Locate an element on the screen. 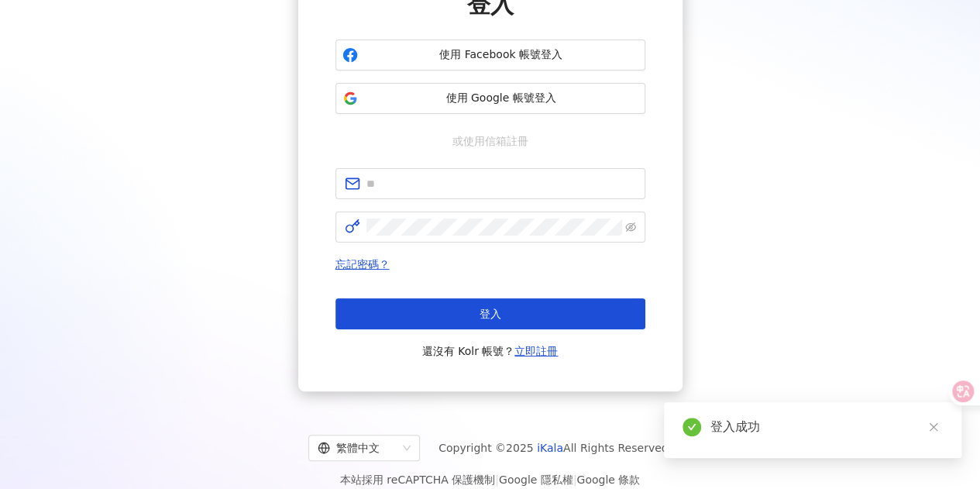 This screenshot has height=489, width=980. button: 使用 Google 帳號登入 is located at coordinates (490, 99).